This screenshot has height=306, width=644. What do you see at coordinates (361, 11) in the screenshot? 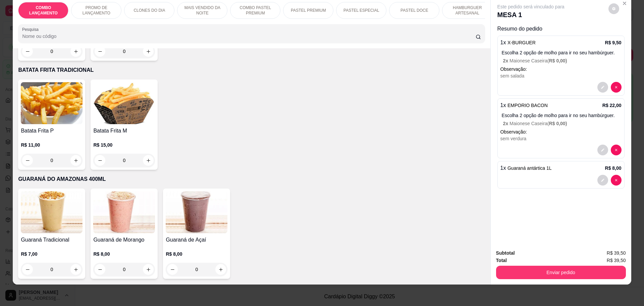
I see `p: PASTEL ESPECIAL` at bounding box center [361, 11].